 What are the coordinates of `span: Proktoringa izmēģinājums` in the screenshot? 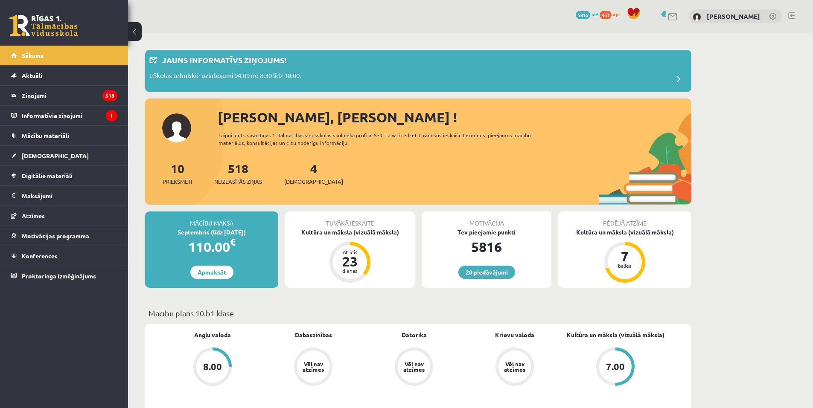 It's located at (59, 276).